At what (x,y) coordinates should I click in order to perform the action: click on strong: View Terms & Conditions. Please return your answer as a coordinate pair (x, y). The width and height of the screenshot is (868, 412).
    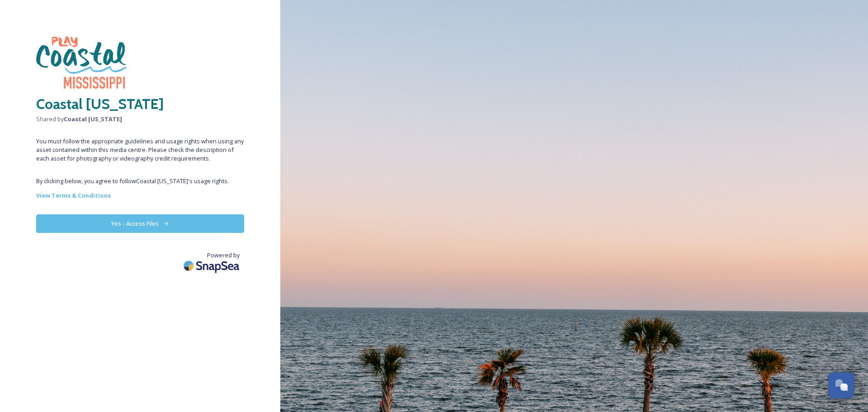
    Looking at the image, I should click on (73, 196).